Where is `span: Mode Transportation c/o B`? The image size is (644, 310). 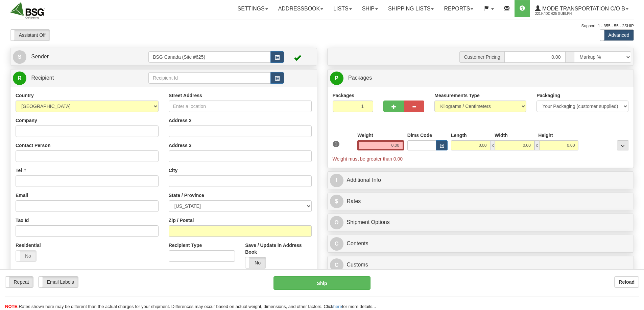
span: Mode Transportation c/o B is located at coordinates (583, 8).